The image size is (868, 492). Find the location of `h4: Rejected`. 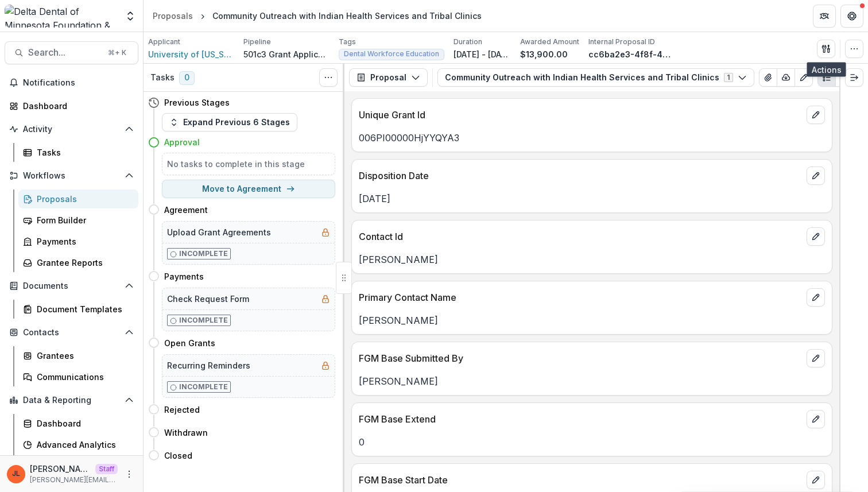

h4: Rejected is located at coordinates (182, 409).